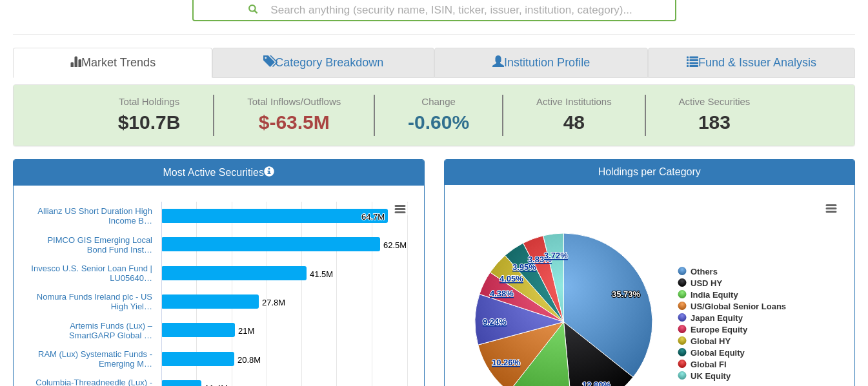 The width and height of the screenshot is (868, 386). What do you see at coordinates (294, 122) in the screenshot?
I see `span: $-63.5M` at bounding box center [294, 122].